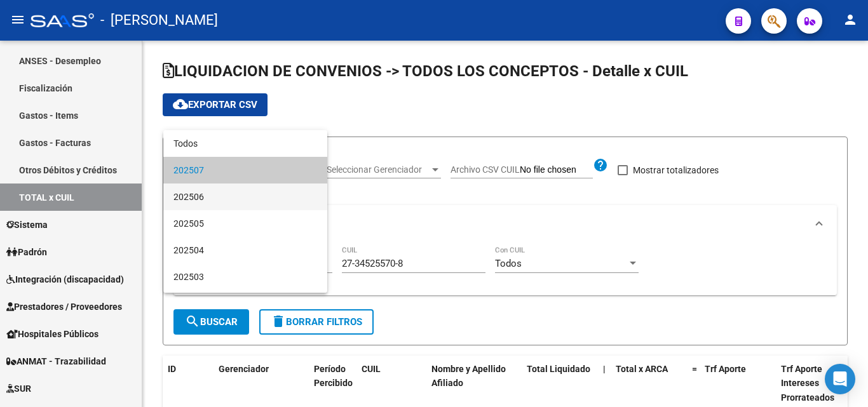 The height and width of the screenshot is (407, 868). I want to click on span: 202505, so click(245, 223).